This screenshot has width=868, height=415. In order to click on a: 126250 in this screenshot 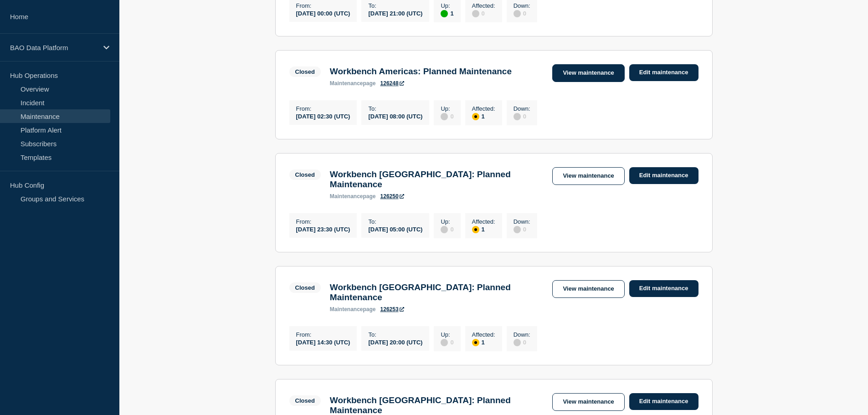, I will do `click(392, 196)`.